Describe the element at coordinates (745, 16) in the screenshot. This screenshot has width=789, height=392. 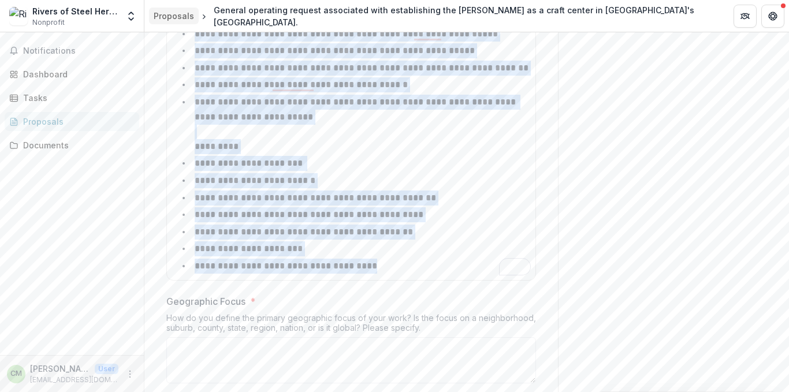
I see `button: Partners` at that location.